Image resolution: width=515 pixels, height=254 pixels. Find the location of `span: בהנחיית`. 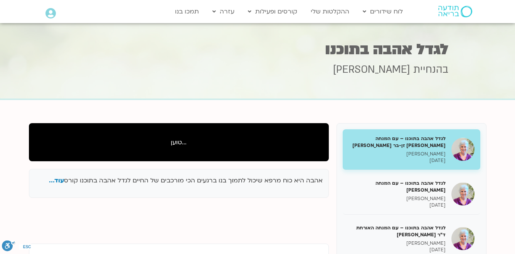

span: בהנחיית is located at coordinates (430, 70).